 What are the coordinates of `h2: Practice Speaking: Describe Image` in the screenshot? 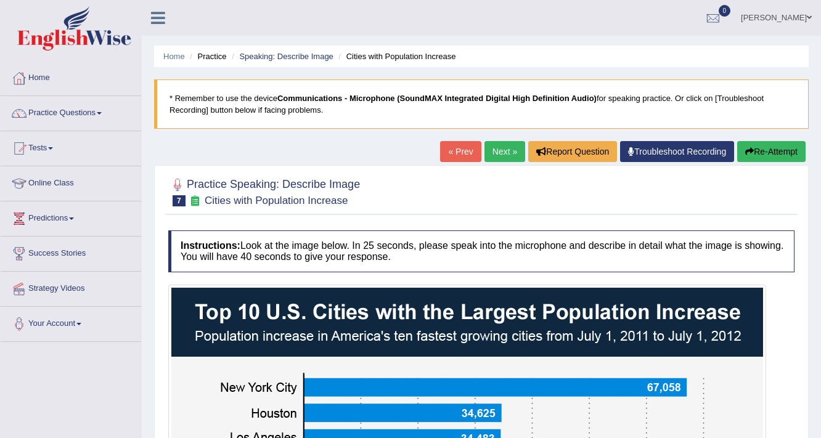 It's located at (264, 191).